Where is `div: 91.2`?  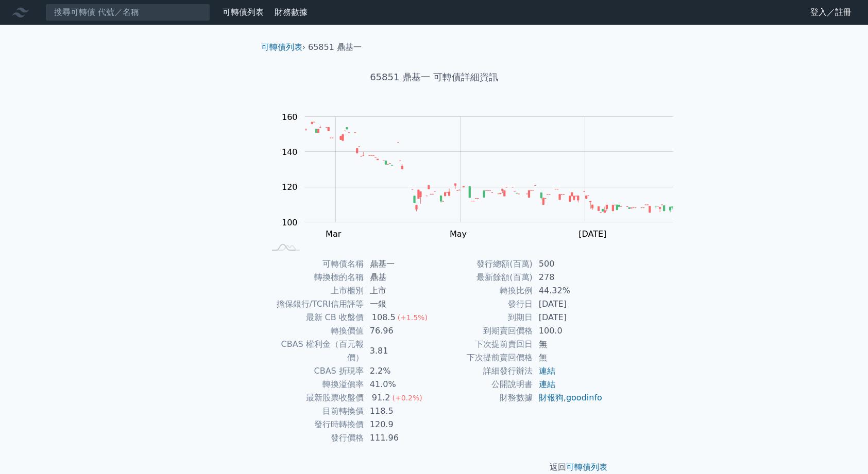 div: 91.2 is located at coordinates (381, 397).